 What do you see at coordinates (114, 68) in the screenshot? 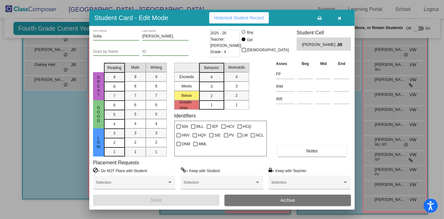
I see `span: Reading` at bounding box center [114, 68].